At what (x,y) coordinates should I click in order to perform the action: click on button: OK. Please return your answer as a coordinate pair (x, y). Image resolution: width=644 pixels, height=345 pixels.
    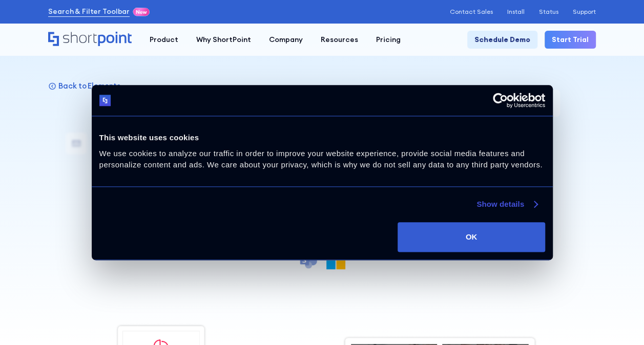
    Looking at the image, I should click on (471, 237).